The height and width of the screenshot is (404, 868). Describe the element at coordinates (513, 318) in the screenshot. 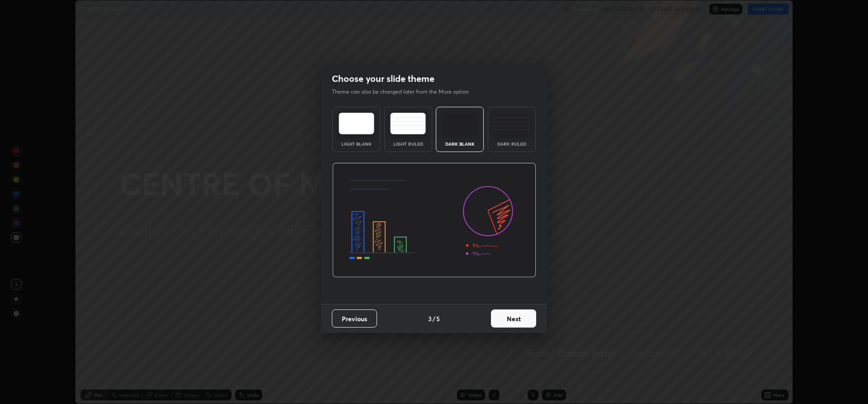

I see `button: Next` at that location.